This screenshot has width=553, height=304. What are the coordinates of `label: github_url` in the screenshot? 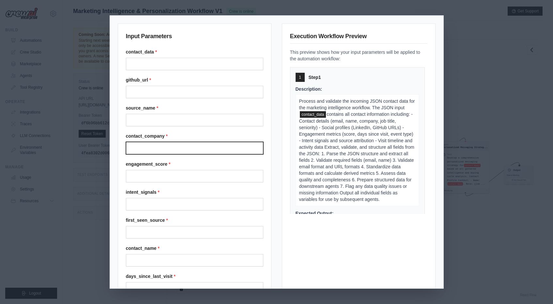 It's located at (194, 80).